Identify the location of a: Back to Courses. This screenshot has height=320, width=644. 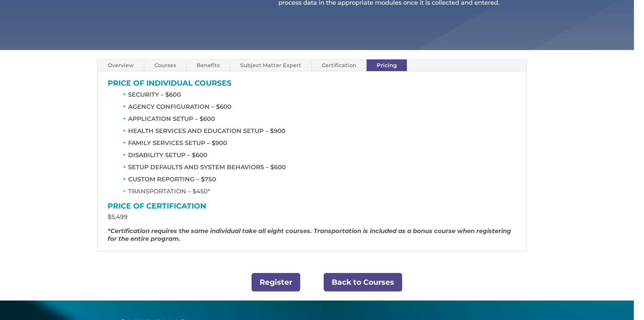
(363, 282).